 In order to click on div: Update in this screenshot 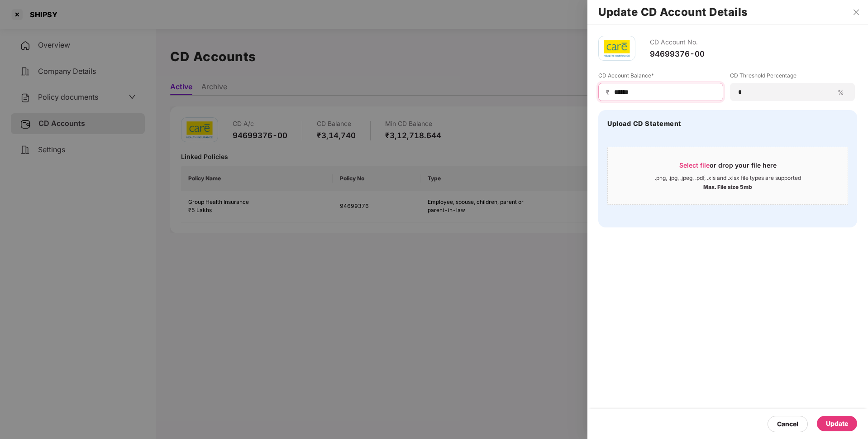, I will do `click(837, 423)`.